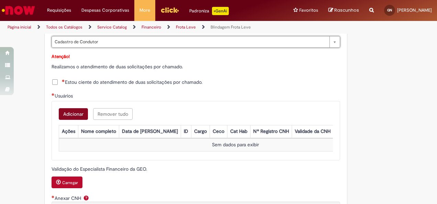 This screenshot has width=437, height=204. What do you see at coordinates (18, 10) in the screenshot?
I see `img: ServiceNow` at bounding box center [18, 10].